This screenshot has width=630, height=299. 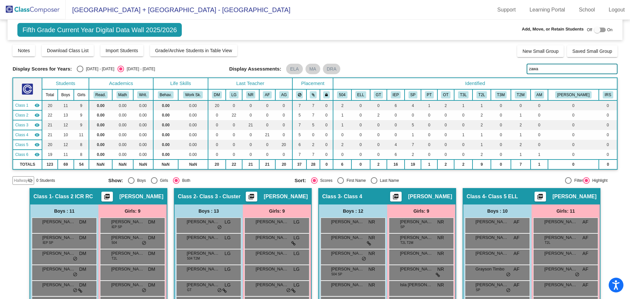 I want to click on button: IEP, so click(x=396, y=95).